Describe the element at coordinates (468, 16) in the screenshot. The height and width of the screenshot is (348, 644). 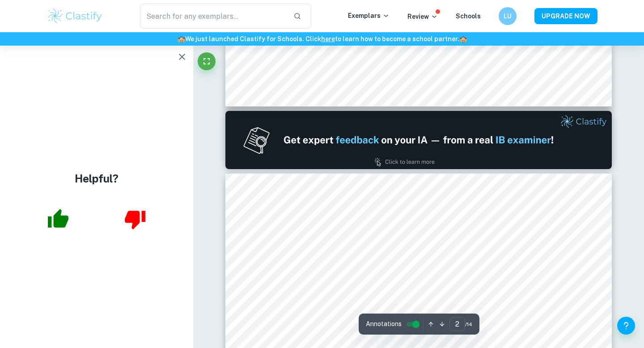
I see `a: Schools` at that location.